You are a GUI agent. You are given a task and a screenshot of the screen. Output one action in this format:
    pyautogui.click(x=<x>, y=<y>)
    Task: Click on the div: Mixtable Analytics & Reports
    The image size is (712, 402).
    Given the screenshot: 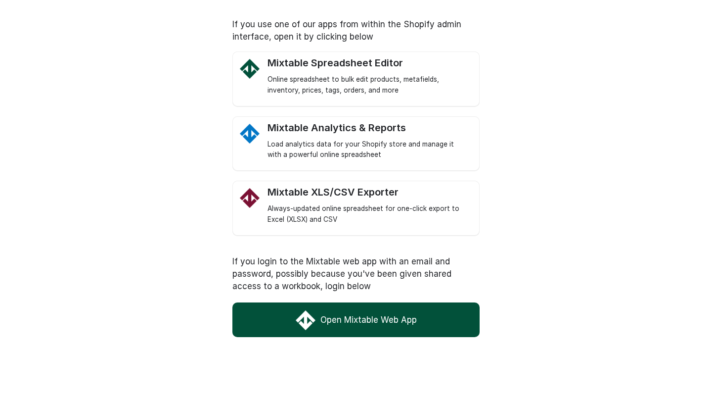 What is the action you would take?
    pyautogui.click(x=369, y=128)
    